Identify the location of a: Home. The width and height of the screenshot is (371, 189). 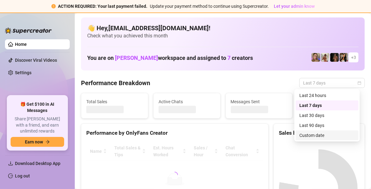
(21, 44).